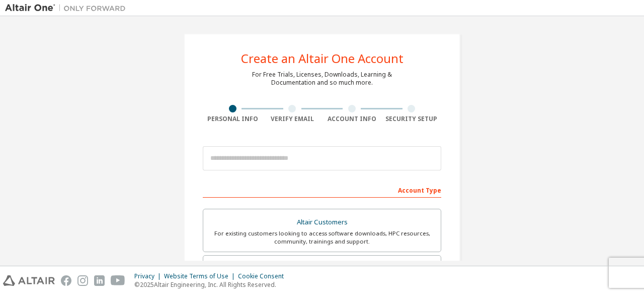 The width and height of the screenshot is (644, 295). I want to click on p: © 2025 Altair Engineering, Inc. All Rights Reserved., so click(212, 284).